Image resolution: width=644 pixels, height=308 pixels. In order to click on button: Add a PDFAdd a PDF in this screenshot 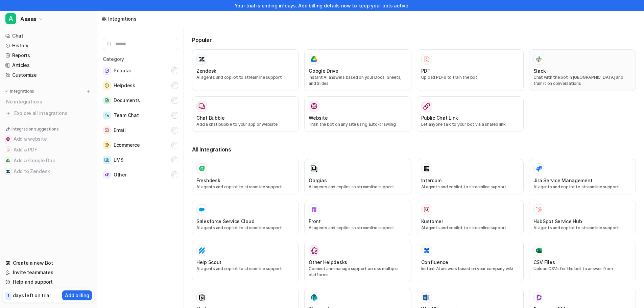, I will do `click(48, 150)`.